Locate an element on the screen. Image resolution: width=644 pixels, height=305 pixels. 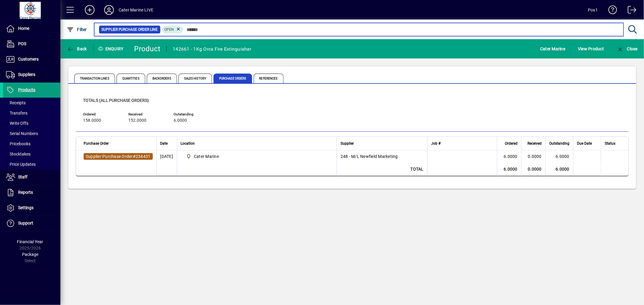
a: Home is located at coordinates (32, 28).